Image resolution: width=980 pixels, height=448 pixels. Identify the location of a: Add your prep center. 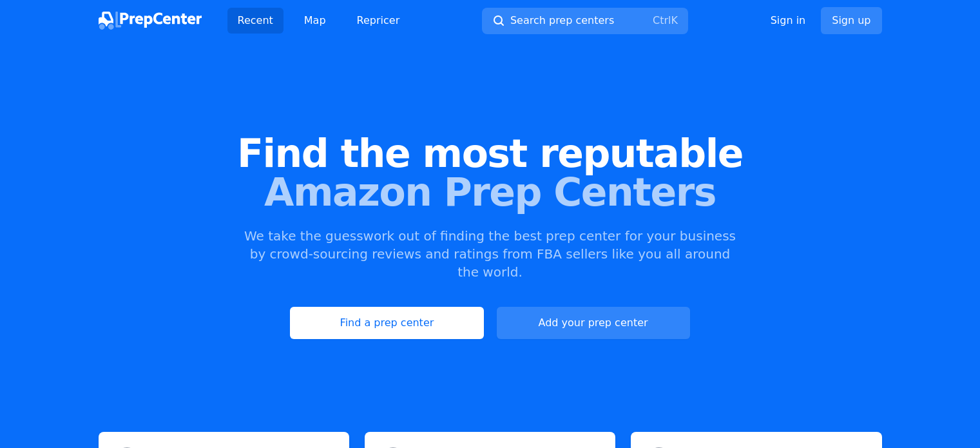
(593, 323).